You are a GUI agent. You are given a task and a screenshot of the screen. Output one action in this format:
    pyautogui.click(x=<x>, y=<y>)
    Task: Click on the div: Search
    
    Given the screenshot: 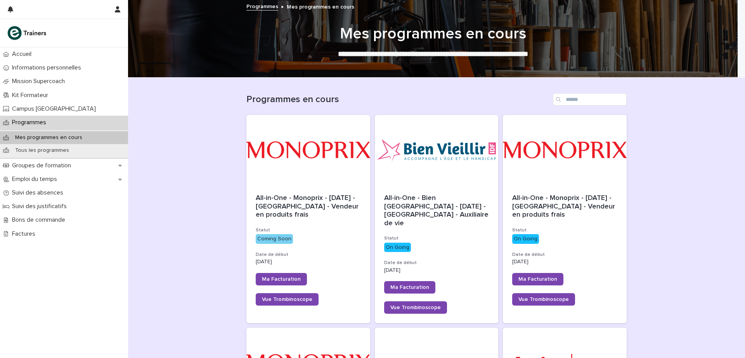 What is the action you would take?
    pyautogui.click(x=590, y=99)
    